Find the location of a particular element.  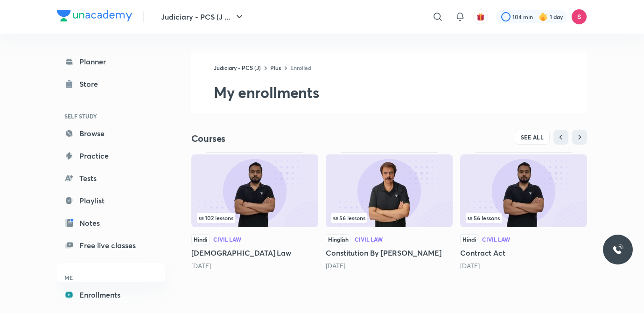

h6: SELF STUDY is located at coordinates (111, 116).